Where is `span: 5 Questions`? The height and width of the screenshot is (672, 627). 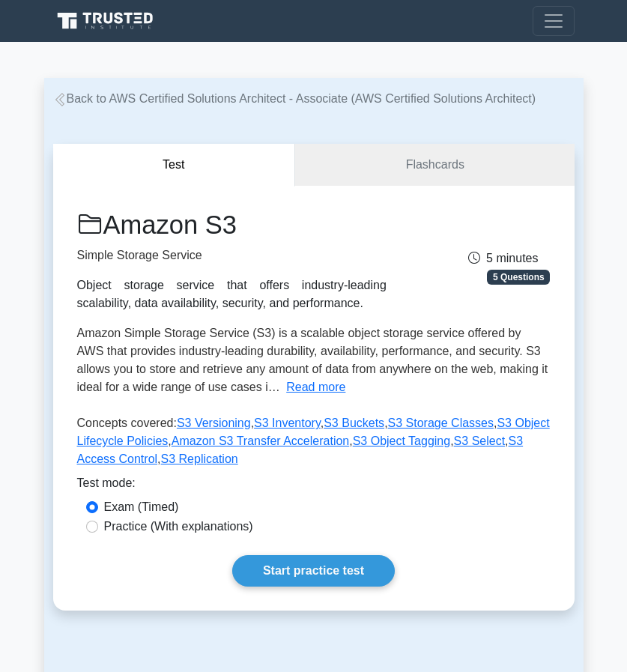
span: 5 Questions is located at coordinates (518, 277).